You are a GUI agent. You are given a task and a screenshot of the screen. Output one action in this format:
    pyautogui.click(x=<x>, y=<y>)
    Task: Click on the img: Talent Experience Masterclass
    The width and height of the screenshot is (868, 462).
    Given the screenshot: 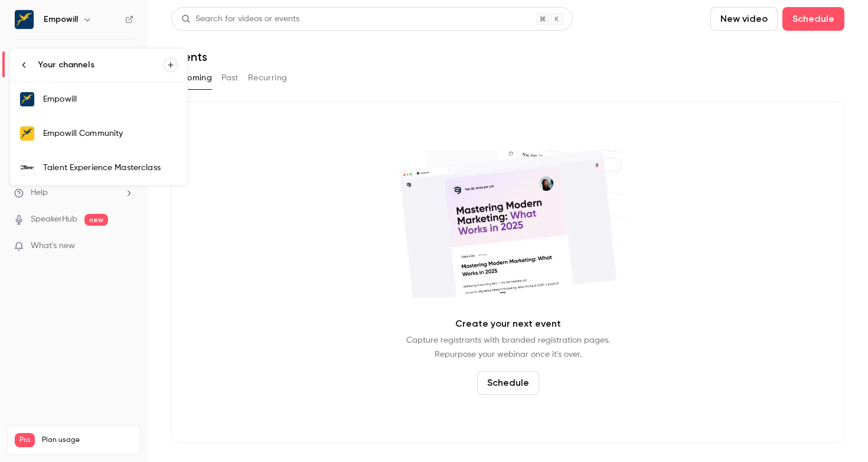 What is the action you would take?
    pyautogui.click(x=27, y=168)
    